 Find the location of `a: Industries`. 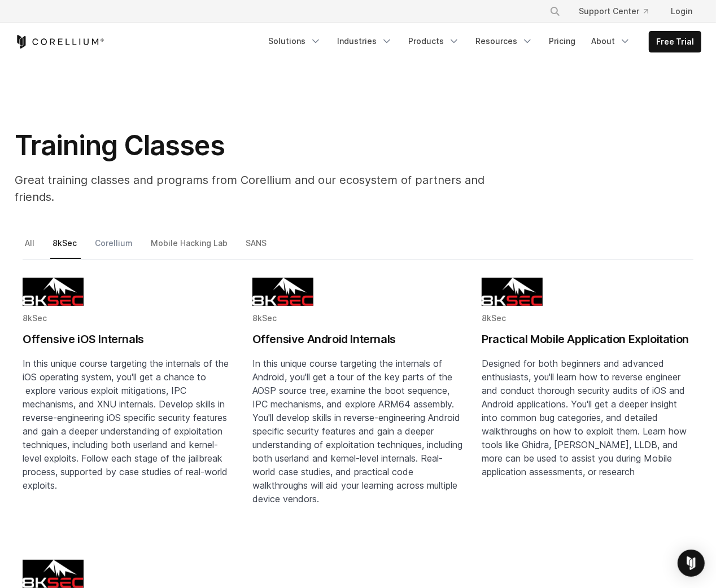

a: Industries is located at coordinates (365, 41).